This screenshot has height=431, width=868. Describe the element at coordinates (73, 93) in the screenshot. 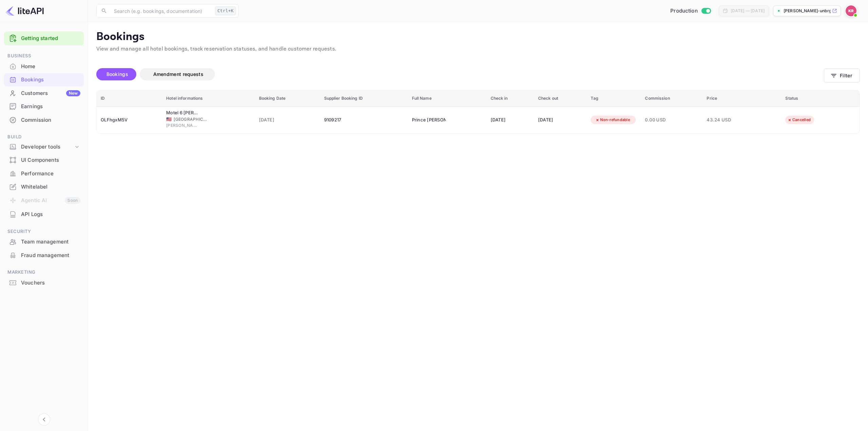

I see `div: New` at that location.